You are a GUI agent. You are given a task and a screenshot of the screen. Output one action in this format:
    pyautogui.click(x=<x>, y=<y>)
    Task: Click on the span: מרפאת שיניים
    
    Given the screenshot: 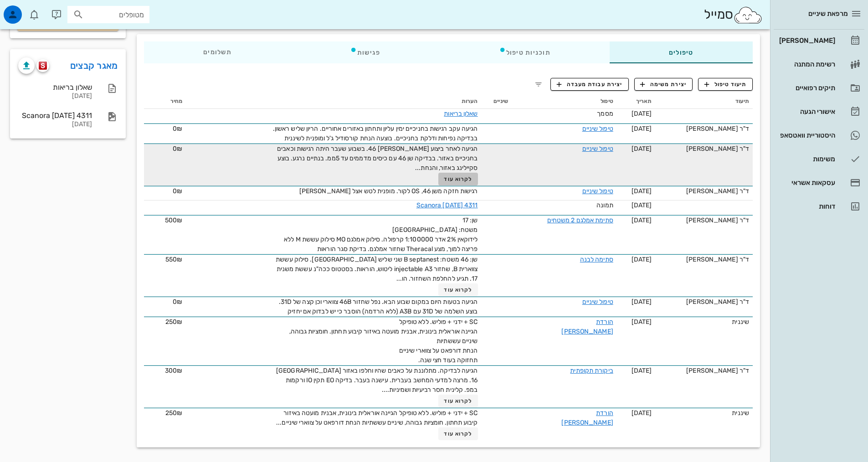 What is the action you would take?
    pyautogui.click(x=827, y=14)
    